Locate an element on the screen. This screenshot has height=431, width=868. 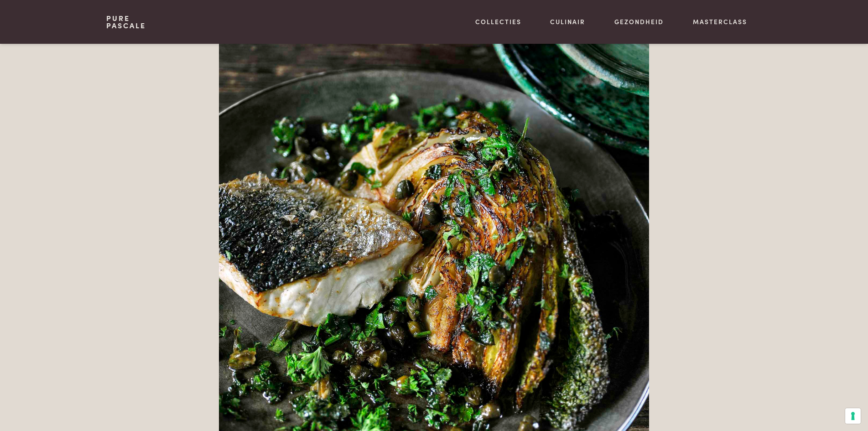
a: Culinair is located at coordinates (568, 22).